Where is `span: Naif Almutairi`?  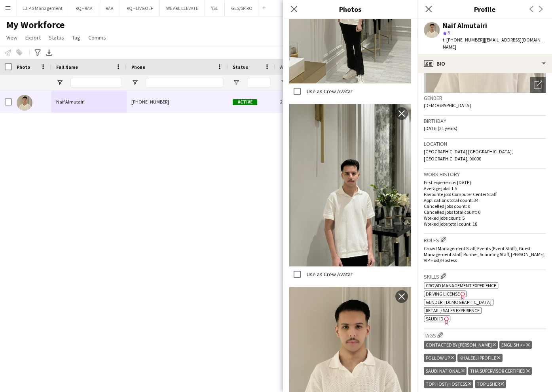
span: Naif Almutairi is located at coordinates (70, 102).